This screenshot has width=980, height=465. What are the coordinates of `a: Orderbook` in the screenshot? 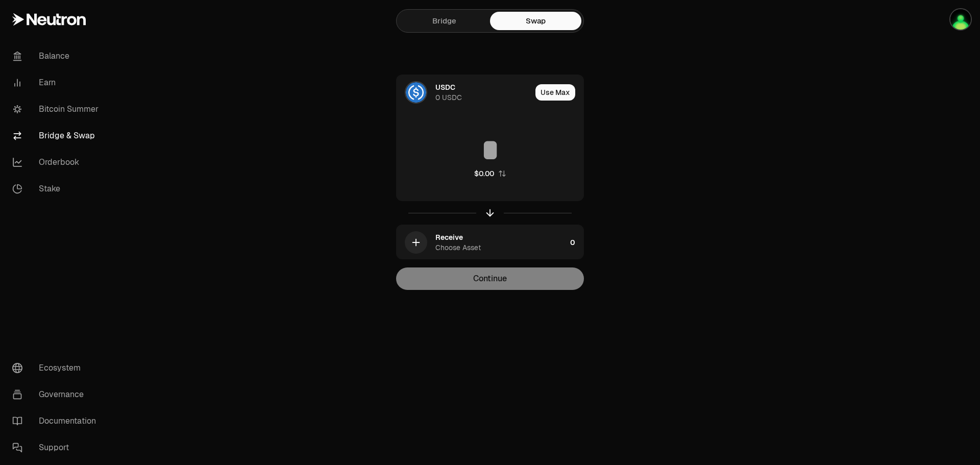 It's located at (57, 162).